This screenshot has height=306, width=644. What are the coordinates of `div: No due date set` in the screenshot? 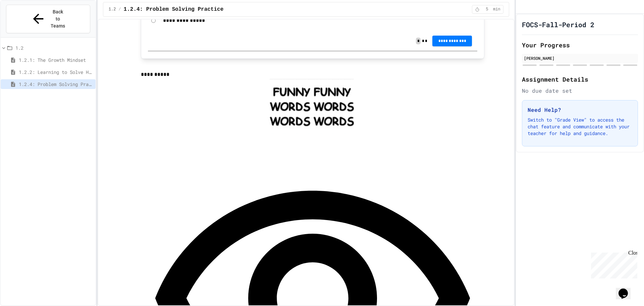 It's located at (580, 91).